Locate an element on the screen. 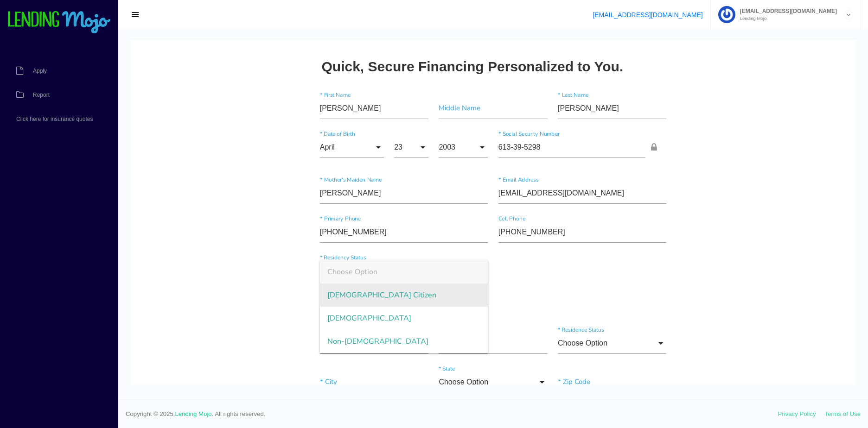 This screenshot has height=428, width=868. span: Report is located at coordinates (41, 95).